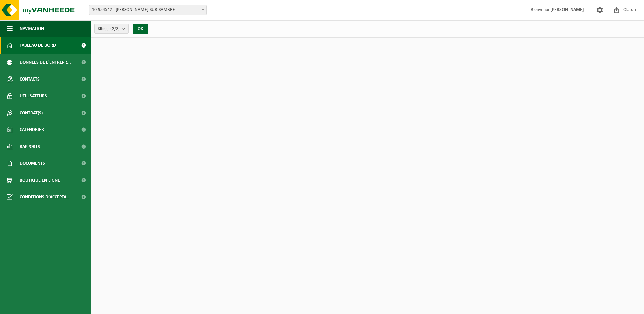 Image resolution: width=644 pixels, height=314 pixels. What do you see at coordinates (30, 79) in the screenshot?
I see `span: Contacts` at bounding box center [30, 79].